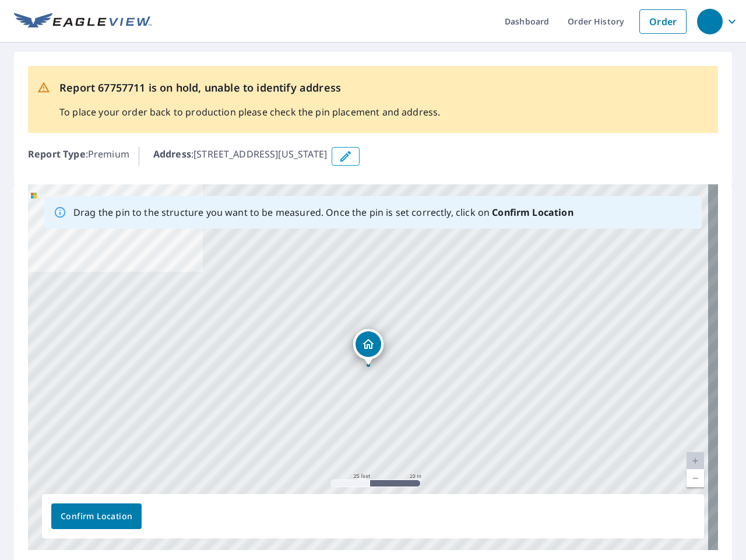 This screenshot has width=746, height=560. Describe the element at coordinates (533, 212) in the screenshot. I see `b: Confirm Location` at that location.